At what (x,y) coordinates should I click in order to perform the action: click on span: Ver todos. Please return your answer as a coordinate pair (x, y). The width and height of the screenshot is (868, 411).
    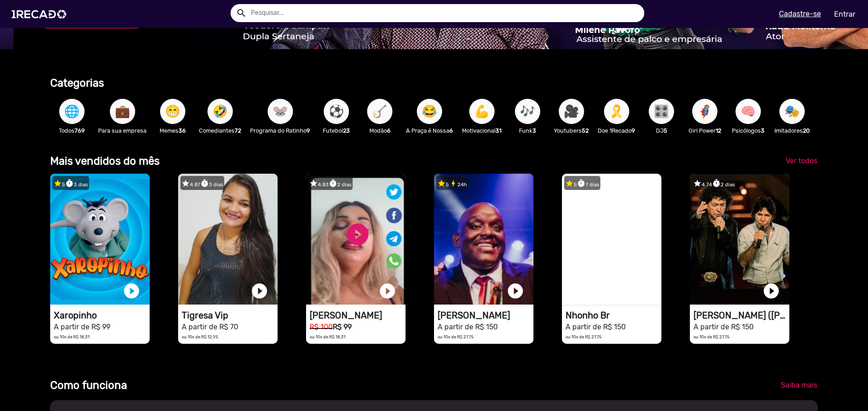
    Looking at the image, I should click on (801, 161).